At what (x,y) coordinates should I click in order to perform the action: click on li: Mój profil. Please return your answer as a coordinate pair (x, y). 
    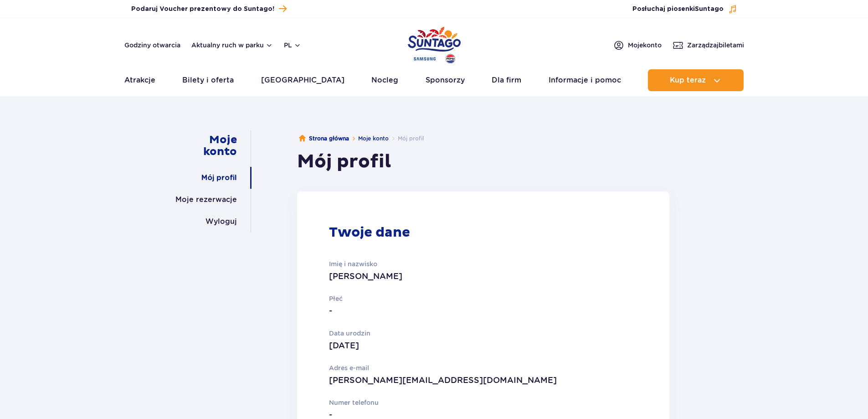
    Looking at the image, I should click on (406, 139).